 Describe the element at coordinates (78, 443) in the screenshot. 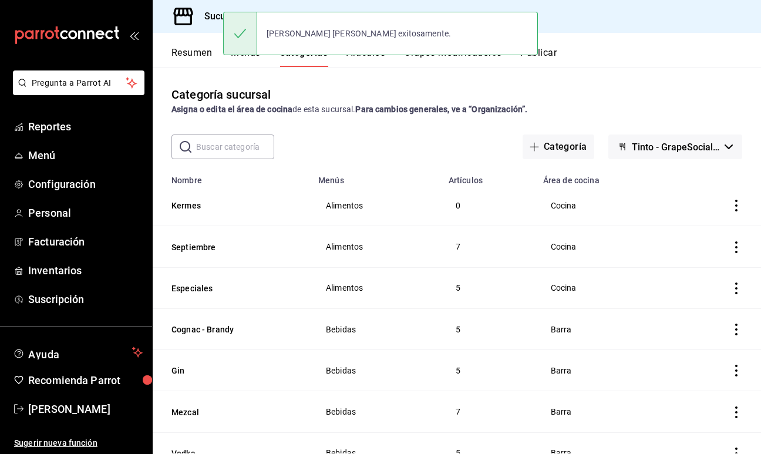

I see `span: Sugerir nueva función` at that location.